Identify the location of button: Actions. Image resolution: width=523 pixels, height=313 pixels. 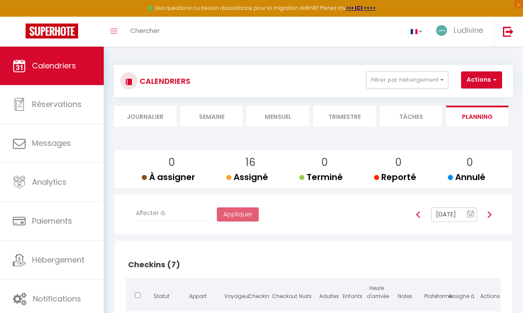
(482, 80).